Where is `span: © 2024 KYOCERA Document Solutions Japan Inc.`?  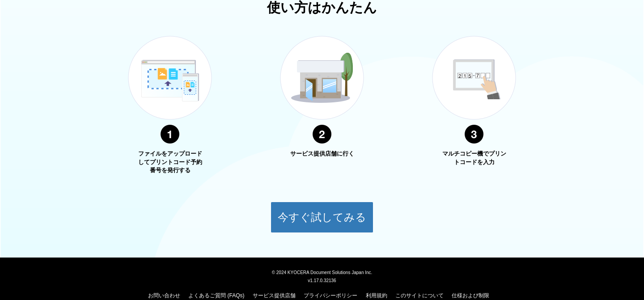 span: © 2024 KYOCERA Document Solutions Japan Inc. is located at coordinates (322, 272).